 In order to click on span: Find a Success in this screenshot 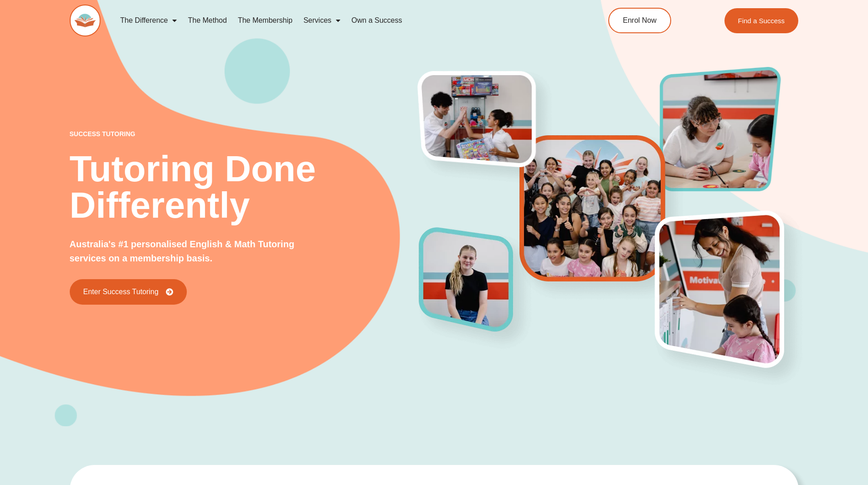, I will do `click(761, 21)`.